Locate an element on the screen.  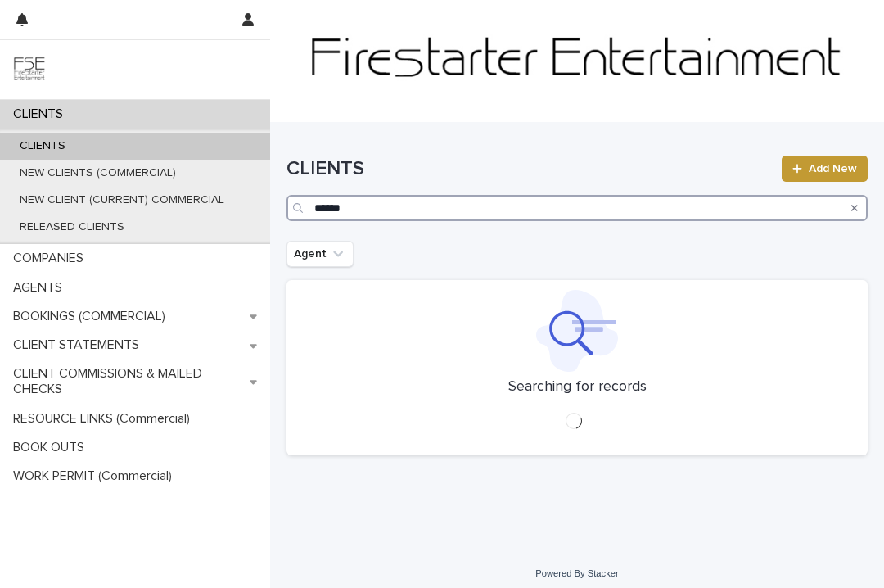
p: NEW CLIENTS (COMMERCIAL) is located at coordinates (98, 173).